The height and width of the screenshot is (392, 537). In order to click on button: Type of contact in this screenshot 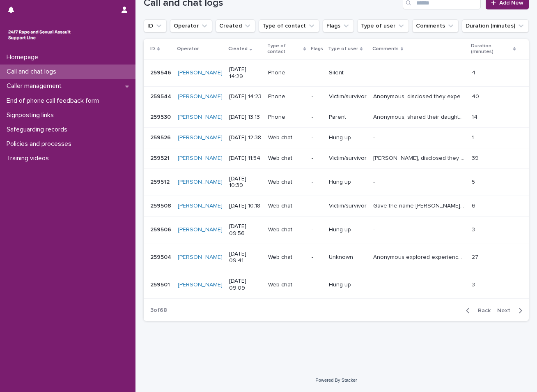, I will do `click(289, 26)`.